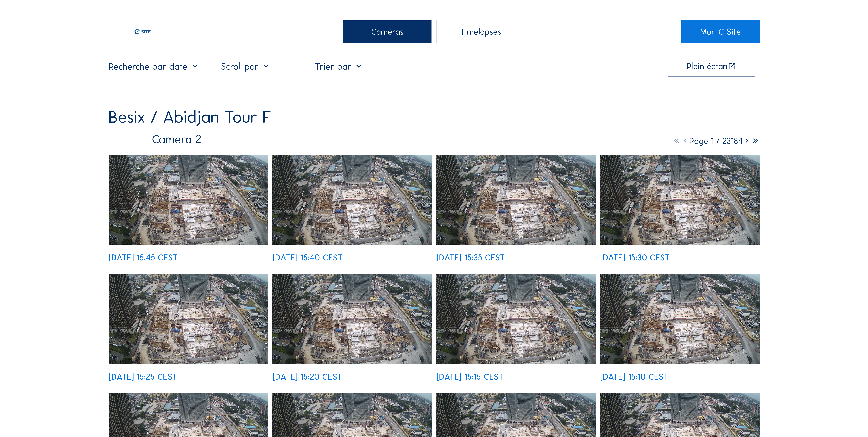  Describe the element at coordinates (720, 32) in the screenshot. I see `a: Mon C-Site` at that location.